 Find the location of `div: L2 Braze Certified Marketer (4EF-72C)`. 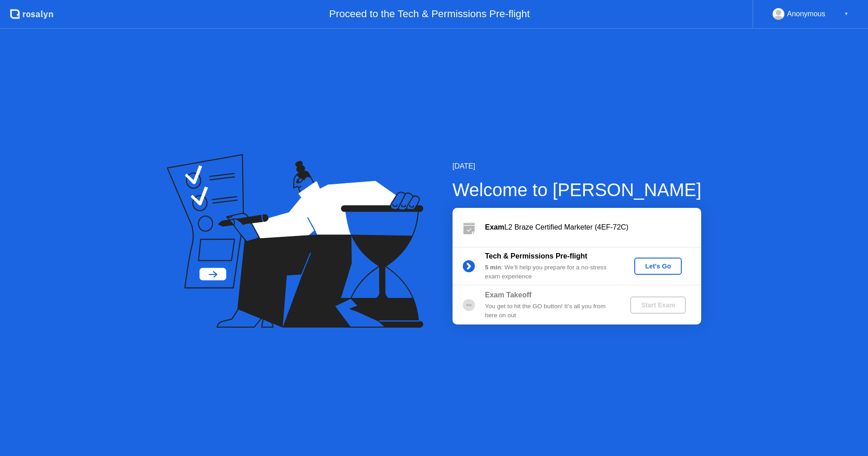

div: L2 Braze Certified Marketer (4EF-72C) is located at coordinates (593, 227).